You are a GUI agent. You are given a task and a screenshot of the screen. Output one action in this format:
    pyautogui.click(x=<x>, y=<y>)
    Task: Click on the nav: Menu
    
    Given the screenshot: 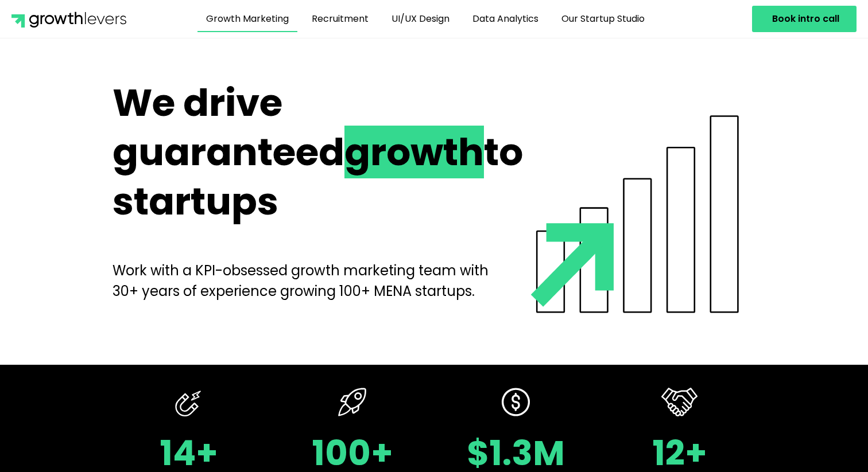 What is the action you would take?
    pyautogui.click(x=425, y=19)
    